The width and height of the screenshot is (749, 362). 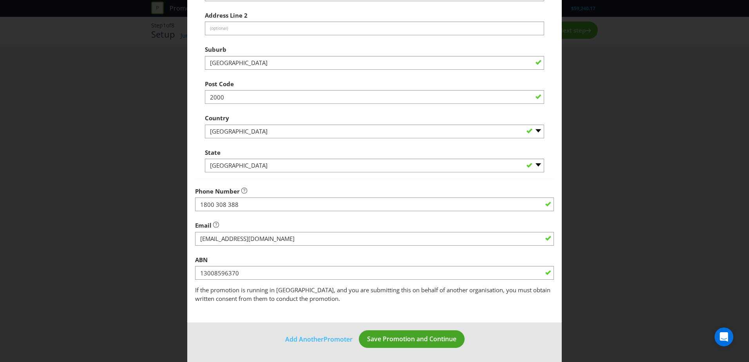 What do you see at coordinates (374, 204) in the screenshot?
I see `input: e.g. 03 1234 9876` at bounding box center [374, 204].